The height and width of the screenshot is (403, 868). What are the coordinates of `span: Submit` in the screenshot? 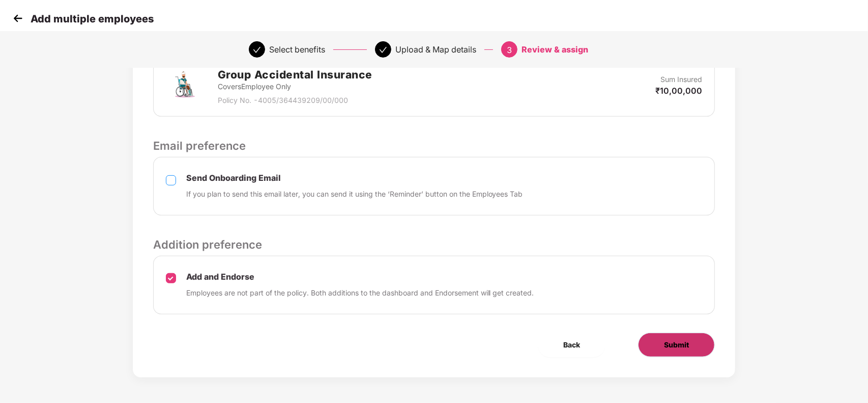 It's located at (676, 345).